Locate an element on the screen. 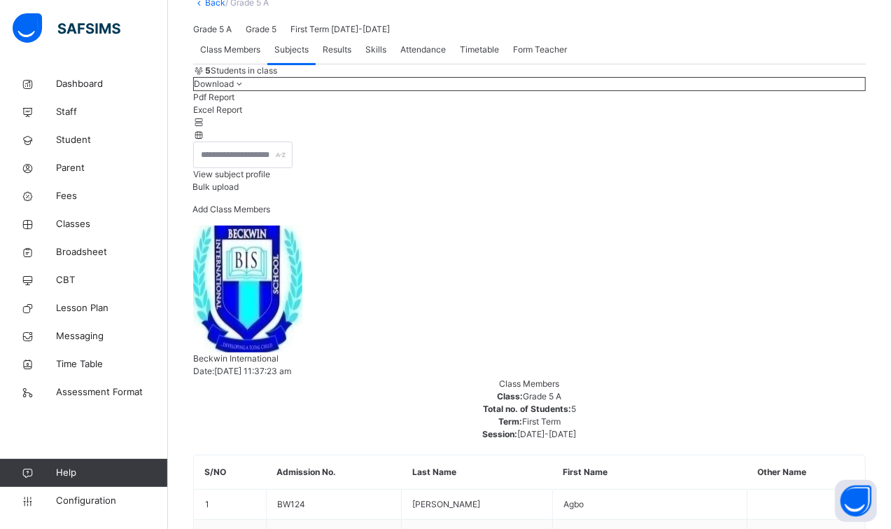 Image resolution: width=891 pixels, height=529 pixels. span: Time Table is located at coordinates (112, 364).